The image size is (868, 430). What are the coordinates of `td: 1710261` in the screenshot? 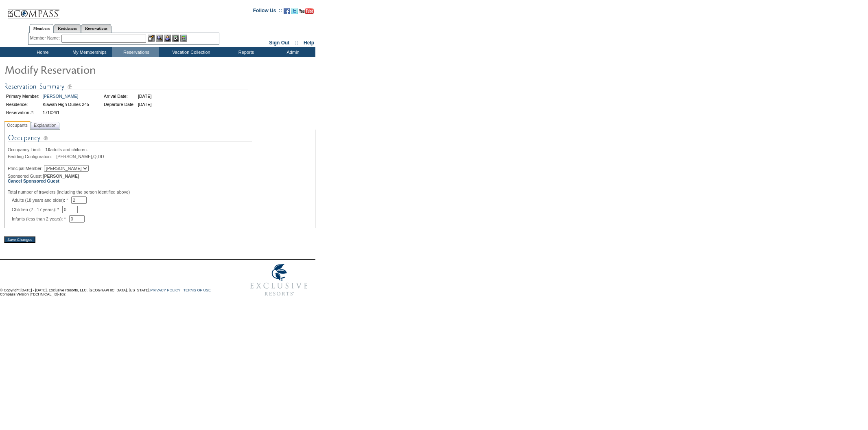 It's located at (66, 113).